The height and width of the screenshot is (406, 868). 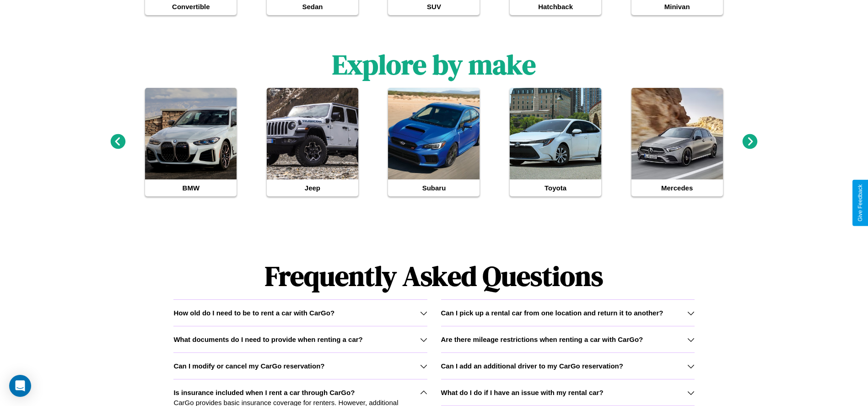 I want to click on h4: Subaru, so click(x=434, y=188).